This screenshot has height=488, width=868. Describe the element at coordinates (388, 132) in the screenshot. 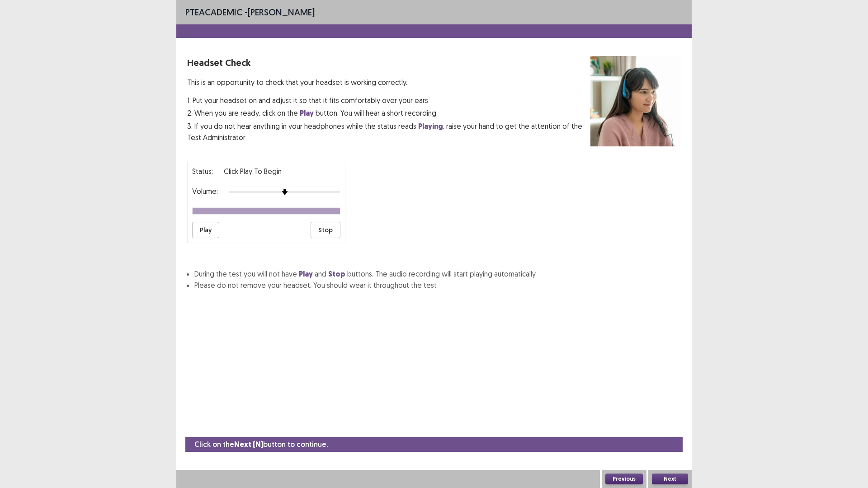

I see `p: 3. If you do not hear anything in your headphones while the status reads , raise your hand to get...` at that location.